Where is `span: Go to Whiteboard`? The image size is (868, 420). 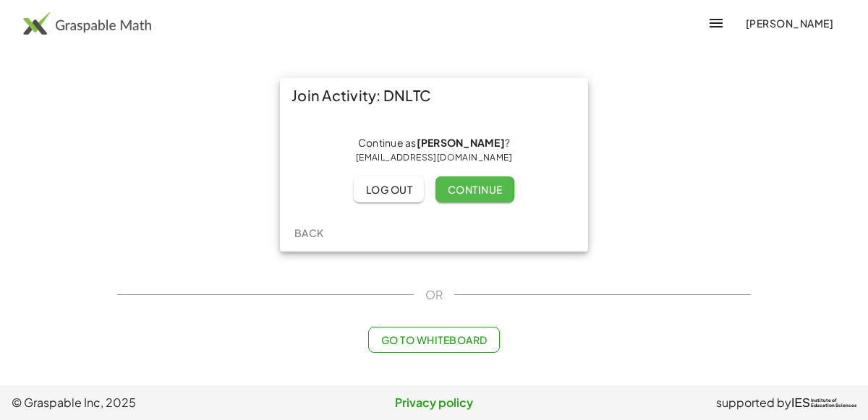
span: Go to Whiteboard is located at coordinates (434, 340).